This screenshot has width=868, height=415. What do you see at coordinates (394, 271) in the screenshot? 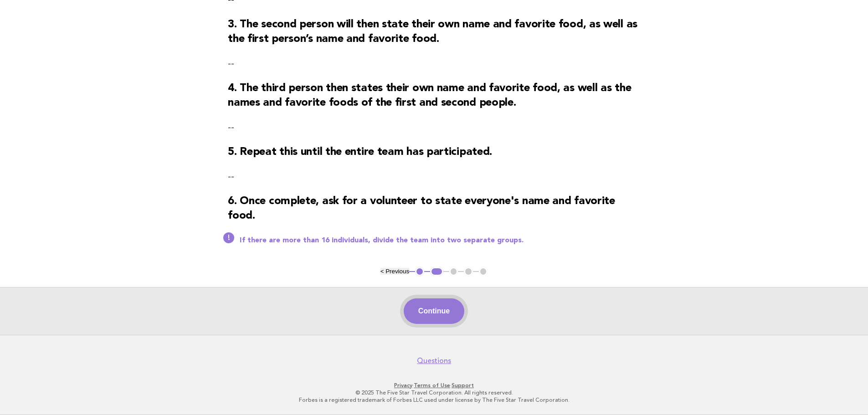
I see `button: < Previous` at bounding box center [394, 271].